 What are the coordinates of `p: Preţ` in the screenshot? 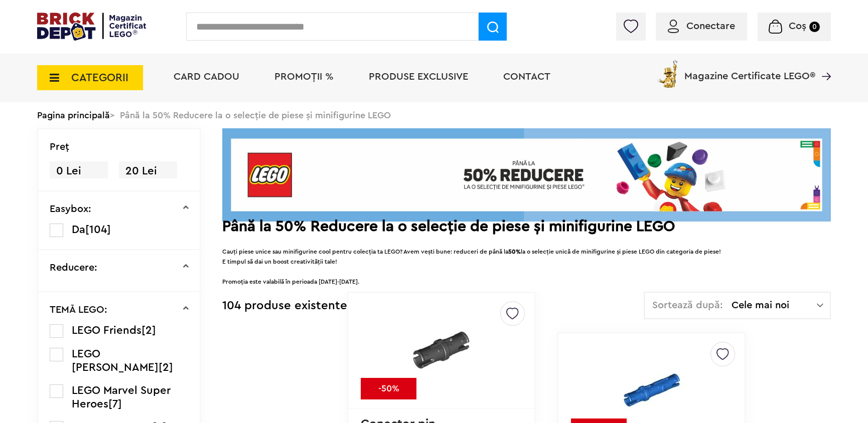 It's located at (60, 147).